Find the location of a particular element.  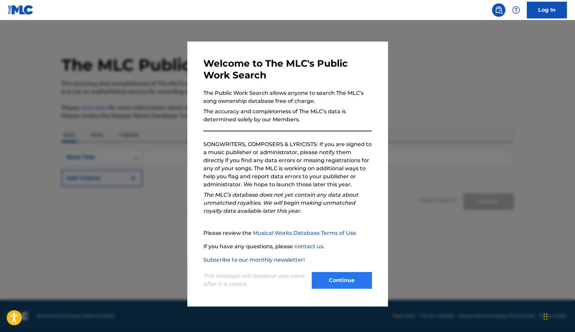

span: hem is located at coordinates (344, 152).